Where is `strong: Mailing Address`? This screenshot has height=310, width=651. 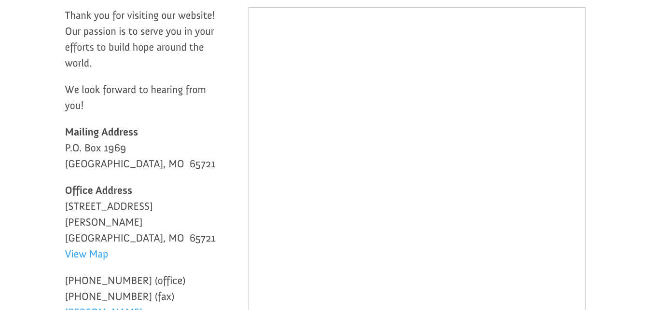 strong: Mailing Address is located at coordinates (102, 132).